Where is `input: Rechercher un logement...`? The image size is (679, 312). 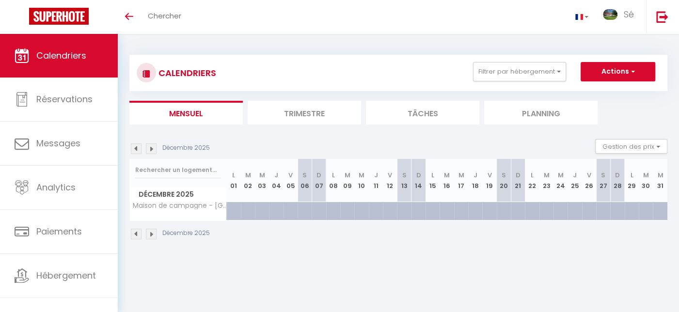
input: Rechercher un logement... is located at coordinates (178, 170).